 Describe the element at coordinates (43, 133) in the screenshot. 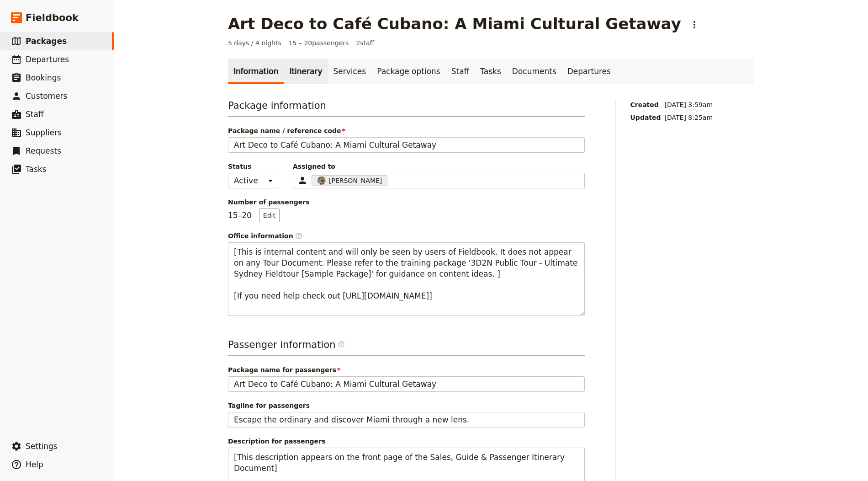

I see `span: Suppliers` at that location.